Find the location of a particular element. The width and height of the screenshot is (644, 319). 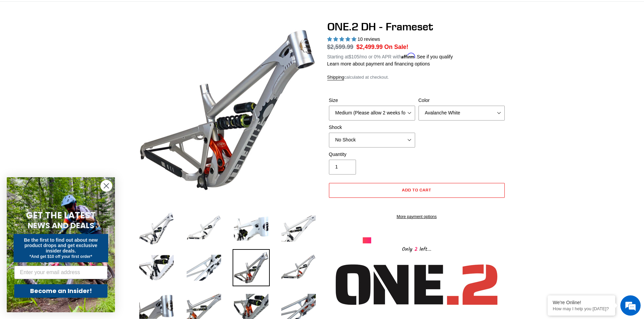

span: 5.00 stars is located at coordinates (343, 39).